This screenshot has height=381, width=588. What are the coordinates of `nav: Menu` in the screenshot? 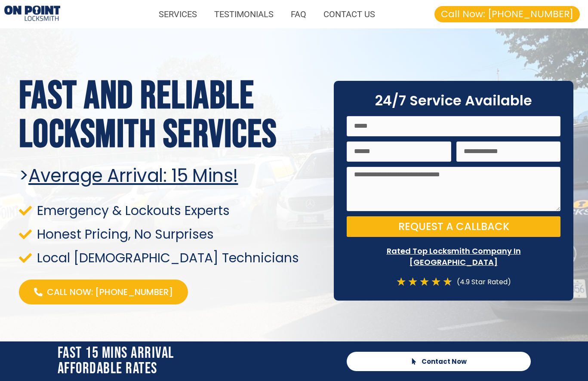 It's located at (226, 14).